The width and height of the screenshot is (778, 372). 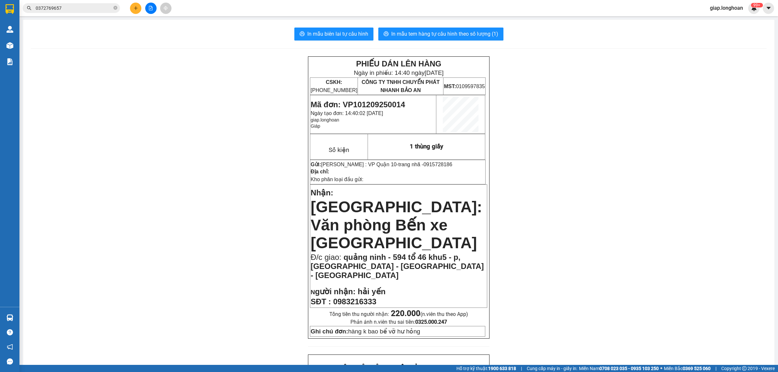 I want to click on button: caret-down, so click(x=768, y=8).